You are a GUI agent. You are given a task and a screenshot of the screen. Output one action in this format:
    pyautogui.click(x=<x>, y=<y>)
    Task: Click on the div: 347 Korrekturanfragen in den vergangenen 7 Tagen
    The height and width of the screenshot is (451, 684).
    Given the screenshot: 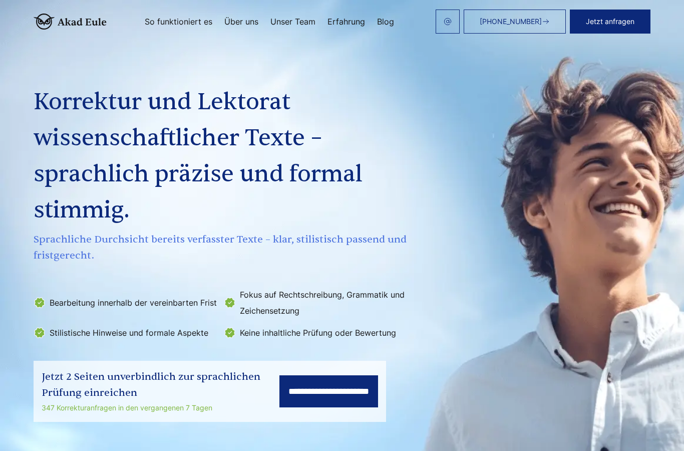 What is the action you would take?
    pyautogui.click(x=160, y=408)
    